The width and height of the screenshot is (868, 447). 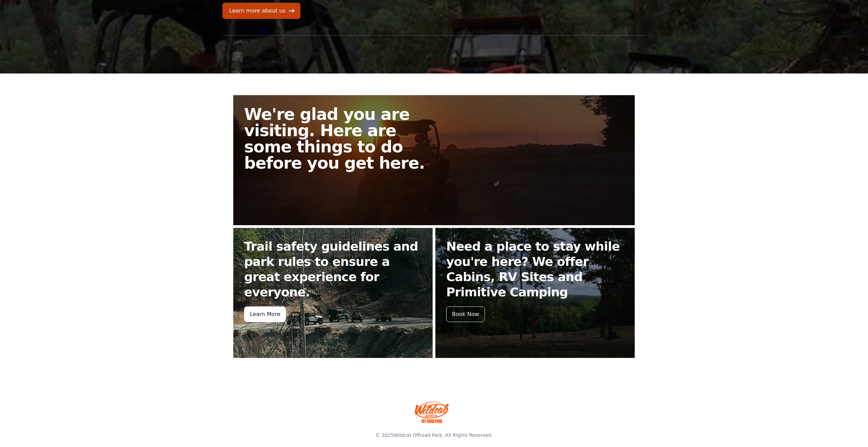 What do you see at coordinates (261, 11) in the screenshot?
I see `a: Learn more about us` at bounding box center [261, 11].